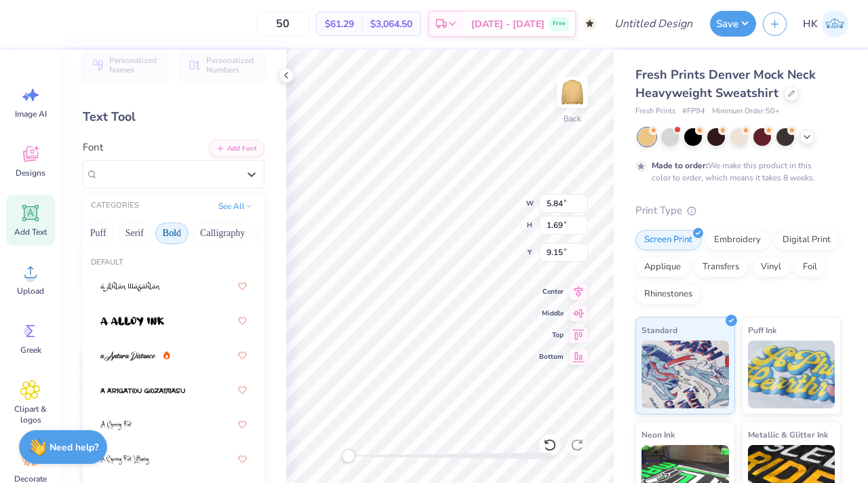 Image resolution: width=868 pixels, height=483 pixels. What do you see at coordinates (685, 374) in the screenshot?
I see `img: Standard` at bounding box center [685, 374].